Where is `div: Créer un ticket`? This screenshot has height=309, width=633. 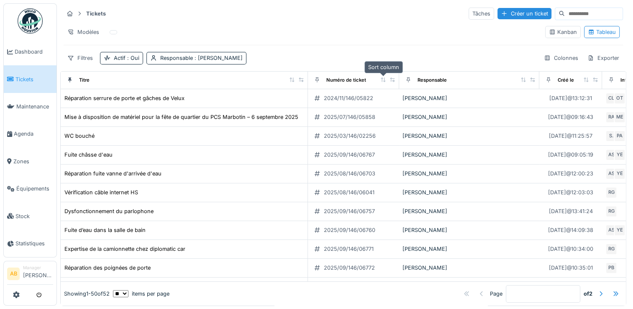 div: Créer un ticket is located at coordinates (524, 13).